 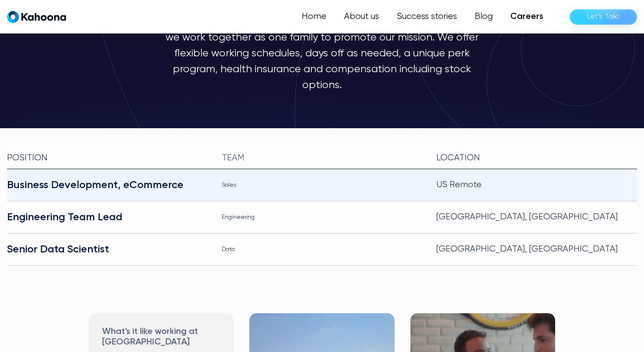 What do you see at coordinates (536, 158) in the screenshot?
I see `div: Location` at bounding box center [536, 158].